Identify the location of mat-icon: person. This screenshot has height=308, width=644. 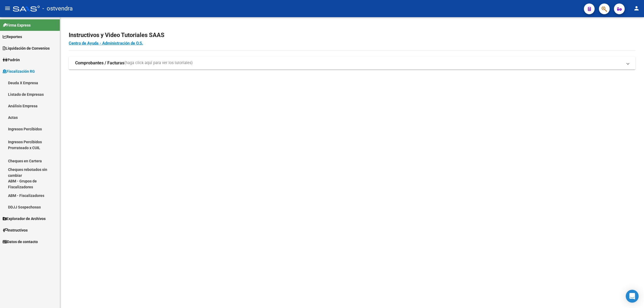
(636, 8).